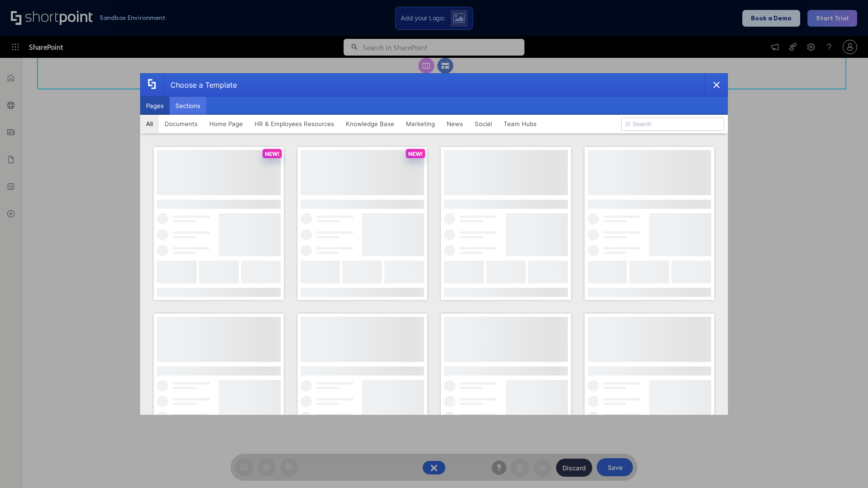 This screenshot has height=488, width=868. Describe the element at coordinates (226, 124) in the screenshot. I see `button: Home Page` at that location.